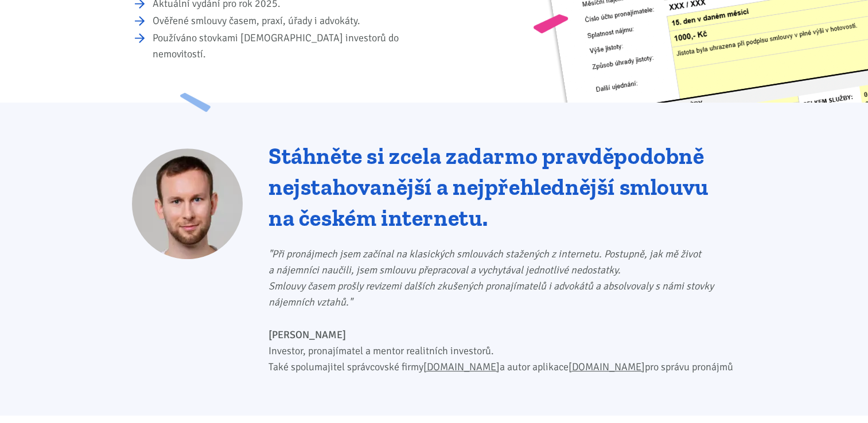  What do you see at coordinates (502, 351) in the screenshot?
I see `p: Investor, pronajímatel a mentor realitních investorů. Také spolumajitel správcovské firmy a autor...` at bounding box center [502, 351].